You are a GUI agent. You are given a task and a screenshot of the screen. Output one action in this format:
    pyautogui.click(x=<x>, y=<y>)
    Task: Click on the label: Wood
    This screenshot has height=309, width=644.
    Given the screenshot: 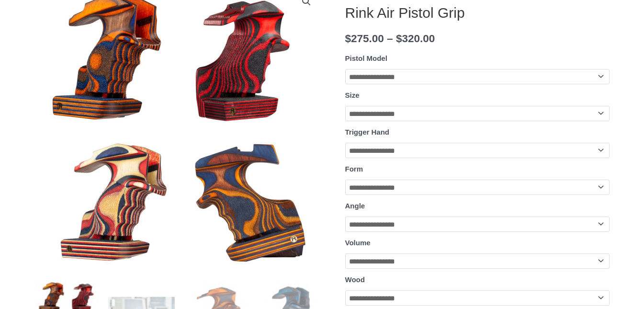 What is the action you would take?
    pyautogui.click(x=355, y=279)
    